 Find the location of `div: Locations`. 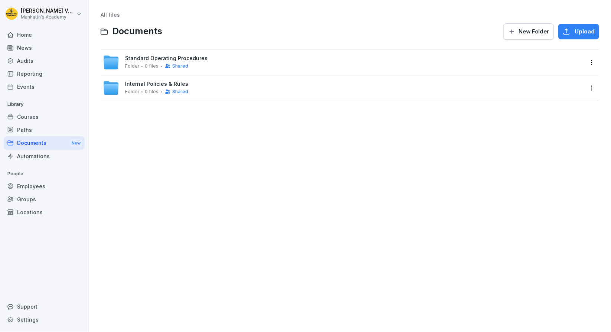

div: Locations is located at coordinates (44, 212).